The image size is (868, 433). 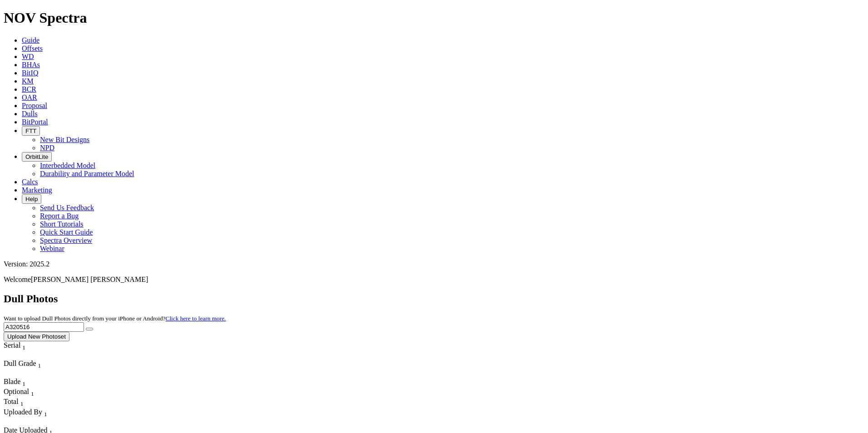 I want to click on button: Help, so click(x=32, y=199).